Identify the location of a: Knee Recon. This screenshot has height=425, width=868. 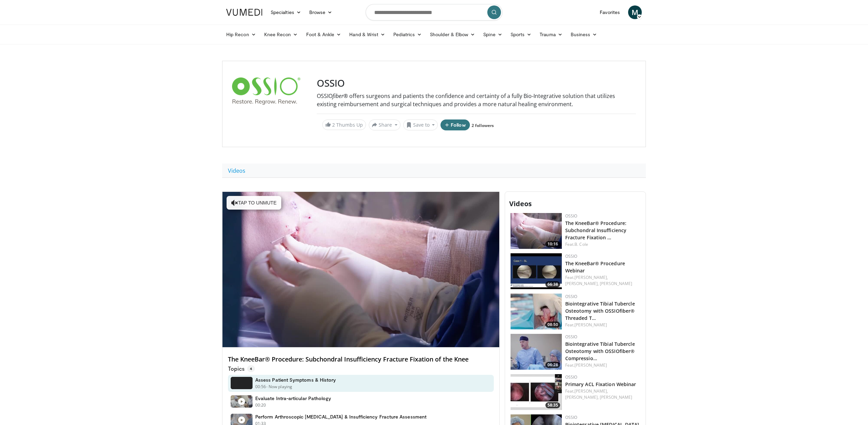
(281, 34).